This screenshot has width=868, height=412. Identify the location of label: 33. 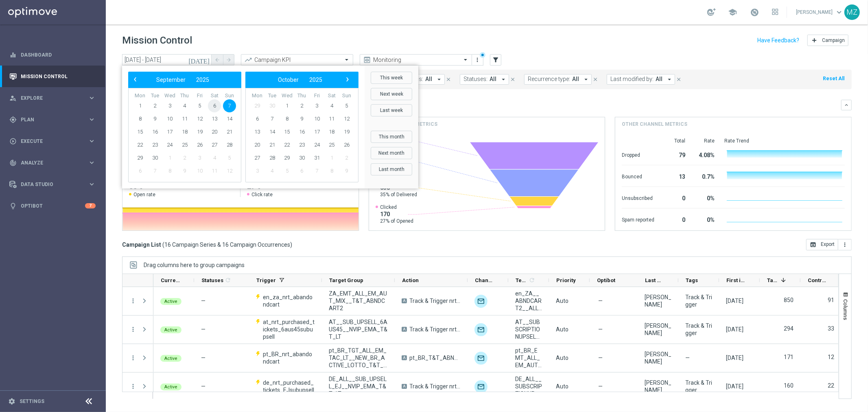
(831, 328).